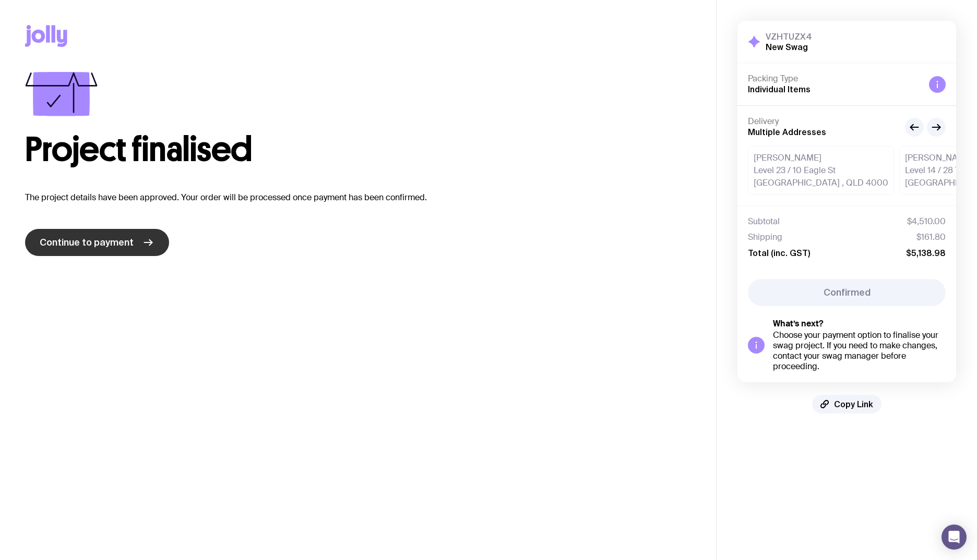 Image resolution: width=977 pixels, height=560 pixels. What do you see at coordinates (954, 537) in the screenshot?
I see `div: Open Intercom Messenger` at bounding box center [954, 537].